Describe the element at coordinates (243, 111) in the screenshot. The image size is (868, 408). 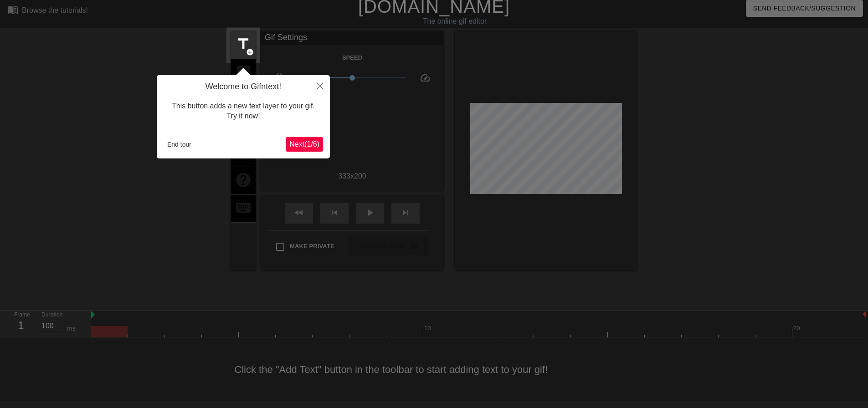
I see `div: This button adds a new text layer to your gif. Try it now!` at that location.